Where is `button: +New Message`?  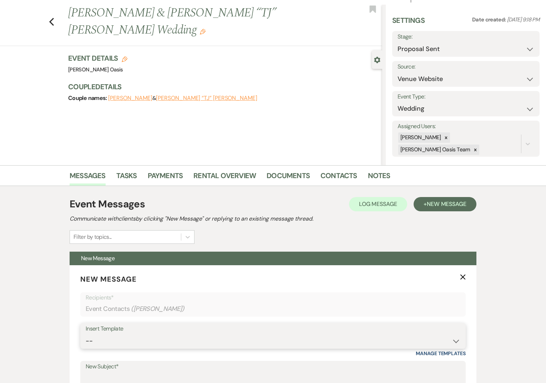
button: +New Message is located at coordinates (445, 204).